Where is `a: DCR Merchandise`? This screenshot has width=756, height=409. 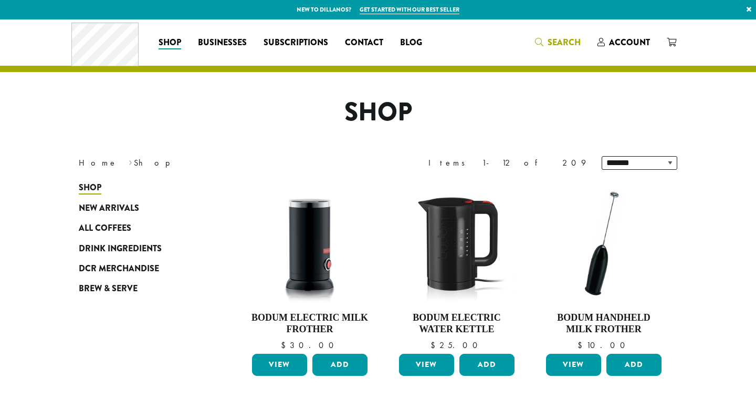 a: DCR Merchandise is located at coordinates (142, 268).